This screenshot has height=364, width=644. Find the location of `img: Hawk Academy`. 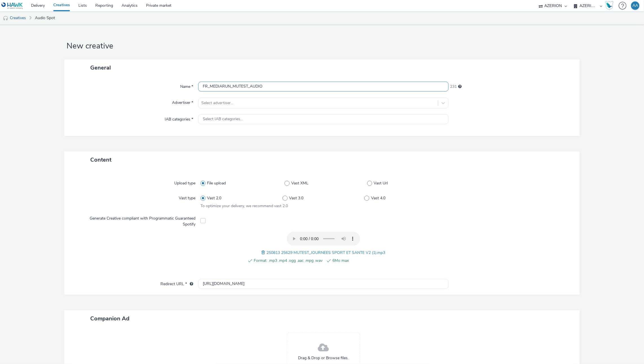

img: Hawk Academy is located at coordinates (610, 6).